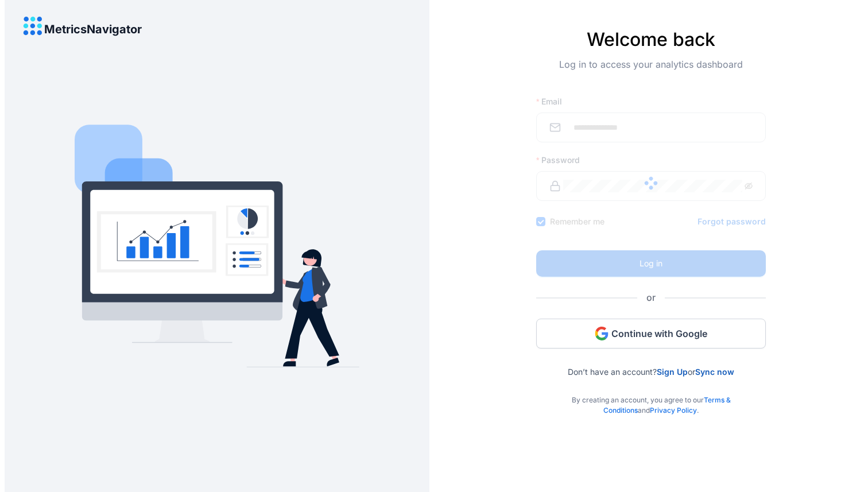 This screenshot has height=492, width=868. Describe the element at coordinates (651, 363) in the screenshot. I see `div: Don’t have an account? or` at that location.